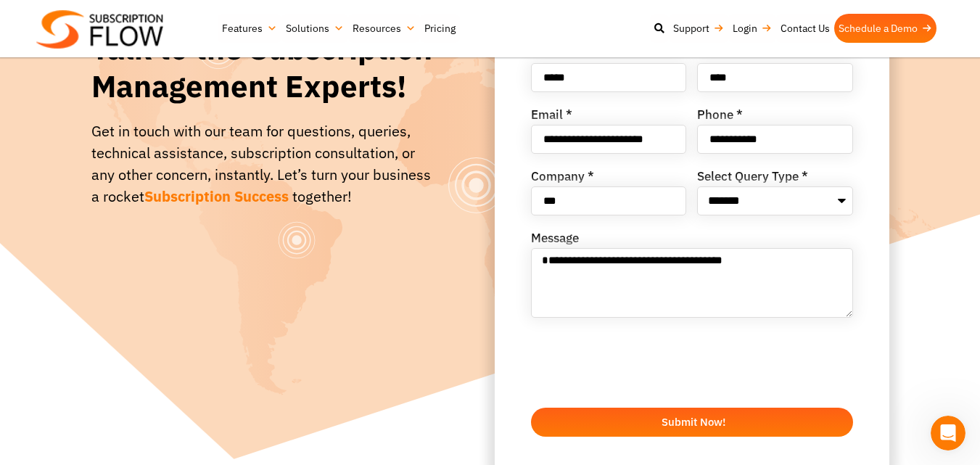 The width and height of the screenshot is (980, 465). I want to click on a: Login, so click(752, 28).